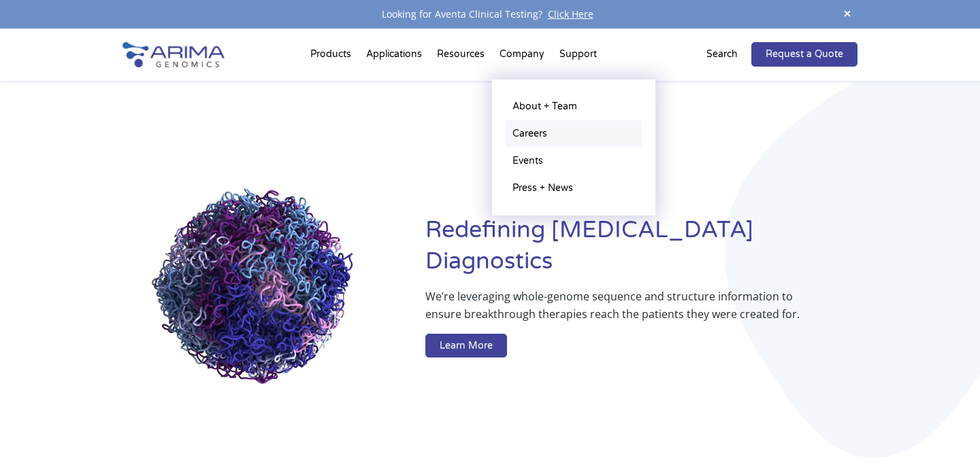 The width and height of the screenshot is (980, 471). I want to click on p: Search, so click(722, 55).